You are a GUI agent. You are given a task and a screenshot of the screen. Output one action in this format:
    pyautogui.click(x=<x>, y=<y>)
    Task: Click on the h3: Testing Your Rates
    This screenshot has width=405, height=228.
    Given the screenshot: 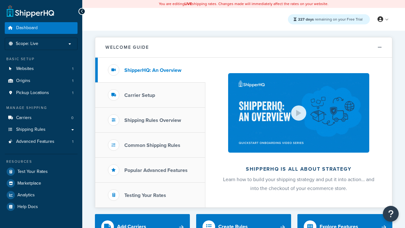 What is the action you would take?
    pyautogui.click(x=145, y=195)
    